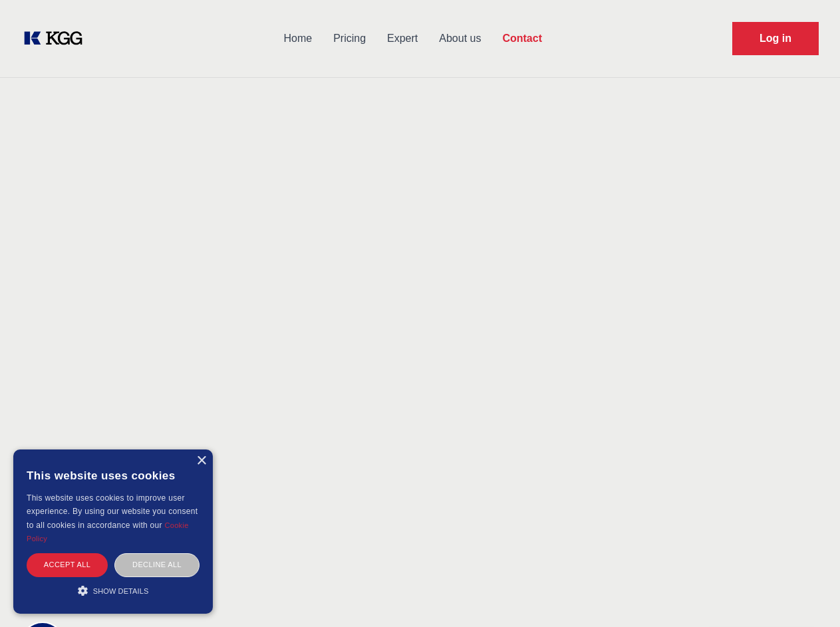  Describe the element at coordinates (201, 460) in the screenshot. I see `div: Close` at that location.